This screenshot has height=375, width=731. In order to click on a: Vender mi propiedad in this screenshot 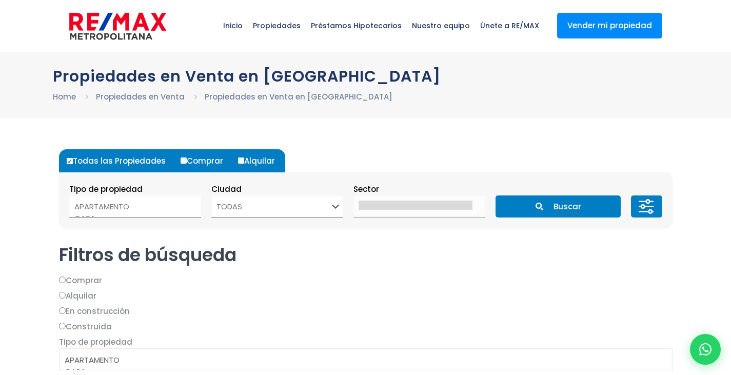, I will do `click(610, 26)`.